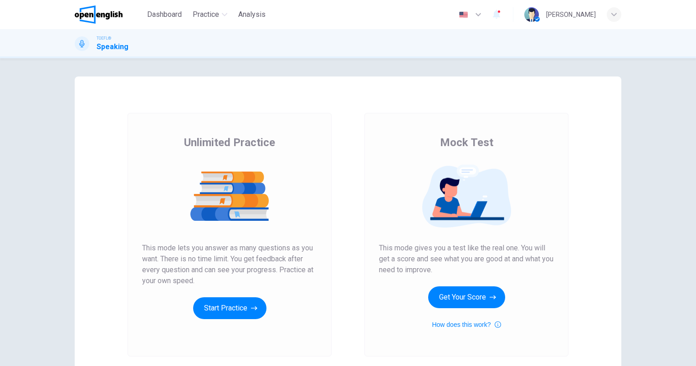 This screenshot has width=696, height=366. I want to click on a: Dashboard, so click(164, 15).